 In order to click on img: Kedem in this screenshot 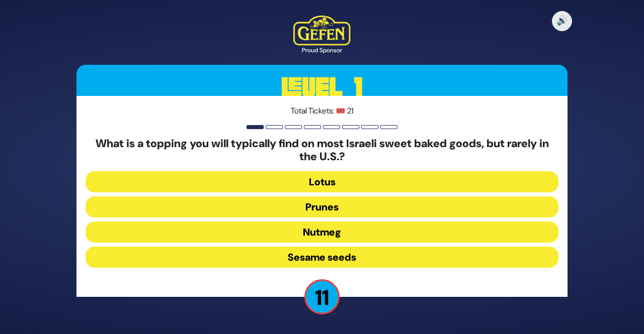, I will do `click(321, 31)`.